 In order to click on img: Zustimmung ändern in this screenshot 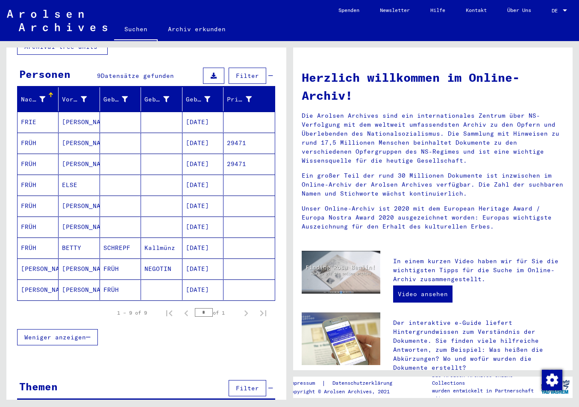, I will do `click(553, 380)`.